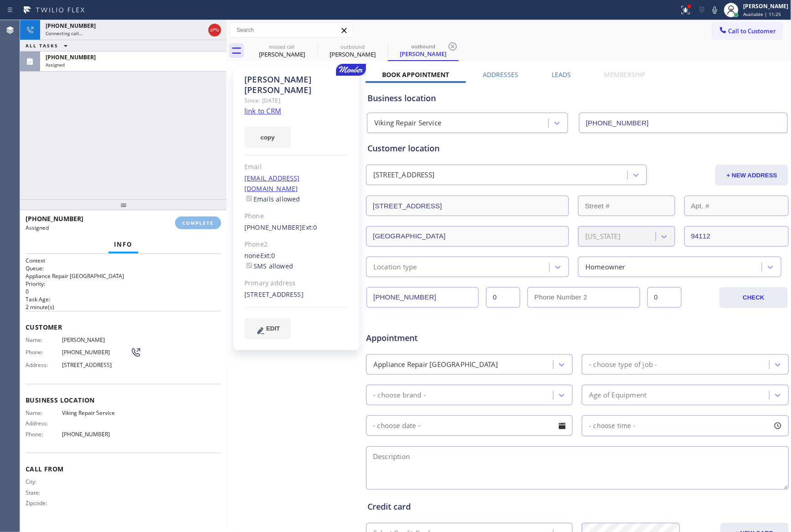 Image resolution: width=791 pixels, height=532 pixels. What do you see at coordinates (296, 245) in the screenshot?
I see `div: Phone2` at bounding box center [296, 245].